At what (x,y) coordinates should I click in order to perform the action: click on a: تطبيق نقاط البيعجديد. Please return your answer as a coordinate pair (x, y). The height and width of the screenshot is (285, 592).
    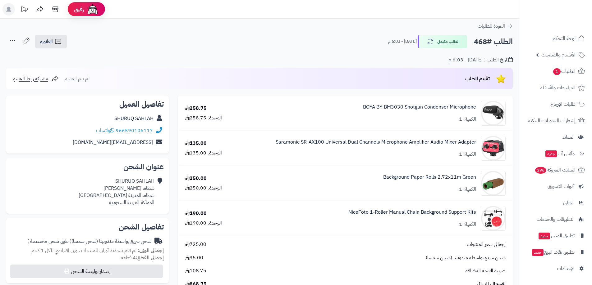
    Looking at the image, I should click on (555, 252).